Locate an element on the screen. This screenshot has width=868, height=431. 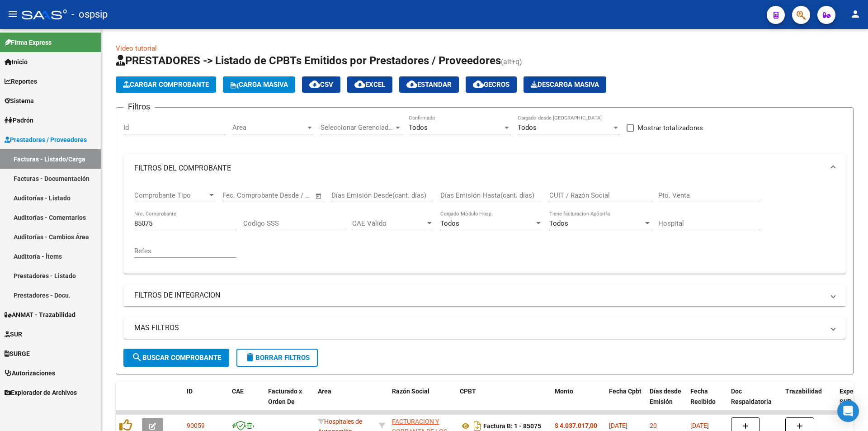
span: Días desde Emisión is located at coordinates (665, 396).